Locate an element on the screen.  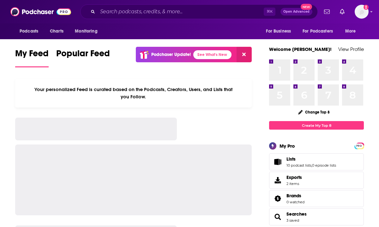
span: New is located at coordinates (307, 7).